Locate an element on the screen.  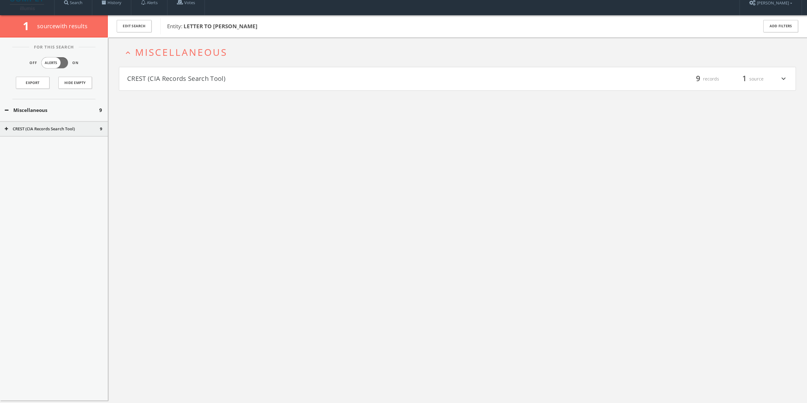
button: Hide Empty is located at coordinates (75, 83).